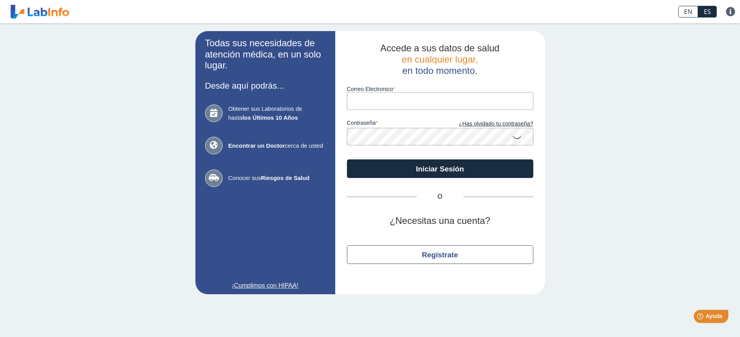 The image size is (740, 337). Describe the element at coordinates (265, 54) in the screenshot. I see `h2: Todas sus necesidades de atención médica, en un solo lugar.` at that location.